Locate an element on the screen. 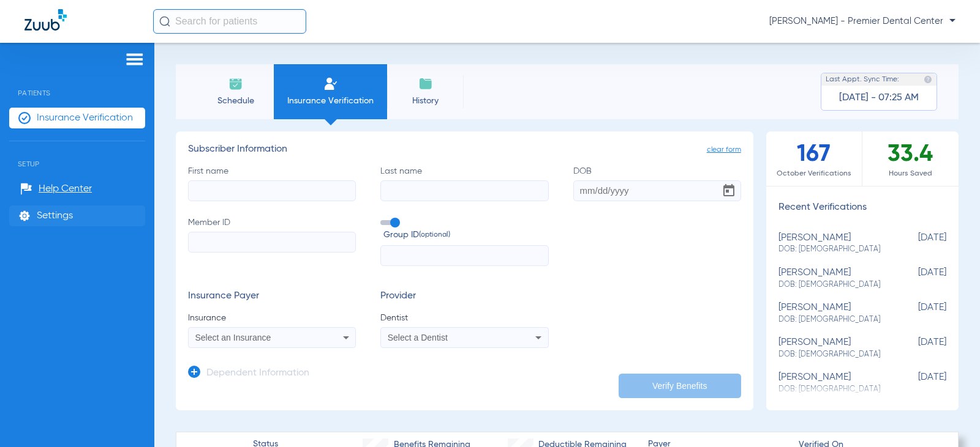 This screenshot has height=447, width=980. span: clear form is located at coordinates (724, 150).